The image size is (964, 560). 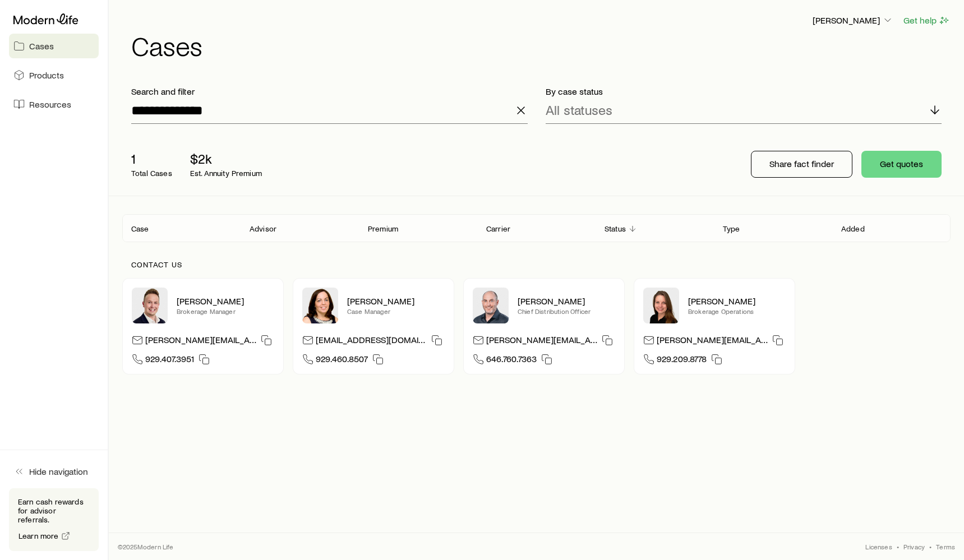 I want to click on p: Type, so click(x=731, y=229).